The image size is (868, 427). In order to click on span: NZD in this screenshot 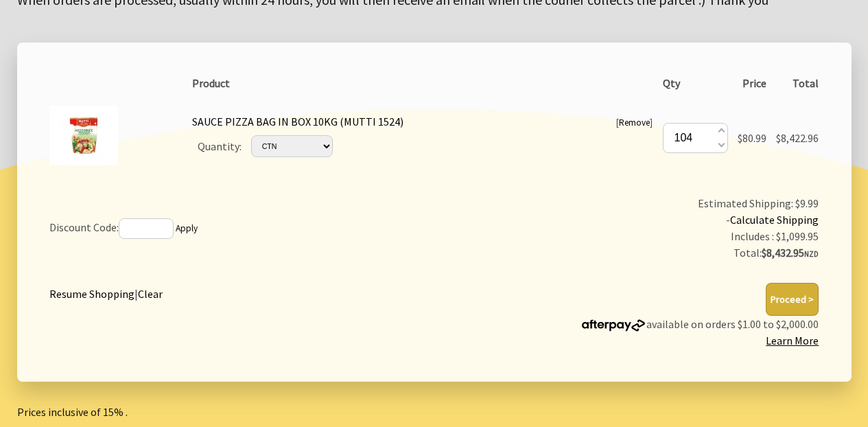, I will do `click(811, 254)`.